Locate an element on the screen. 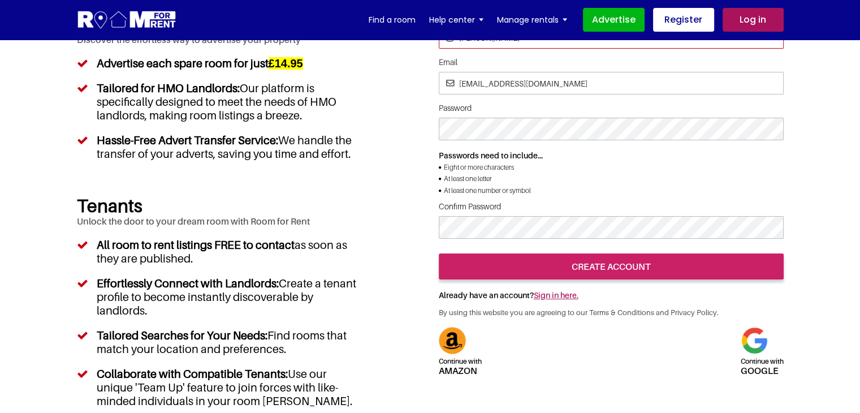 The image size is (860, 413). h5: £14.95 is located at coordinates (285, 63).